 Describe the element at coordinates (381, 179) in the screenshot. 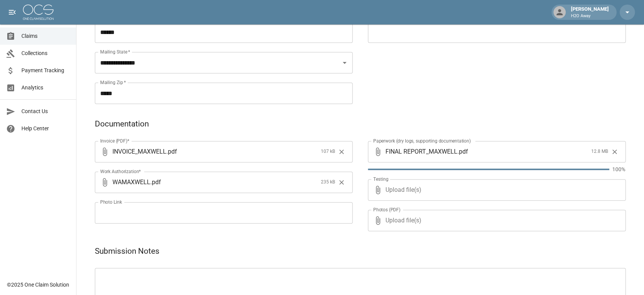

I see `label: Testing` at that location.